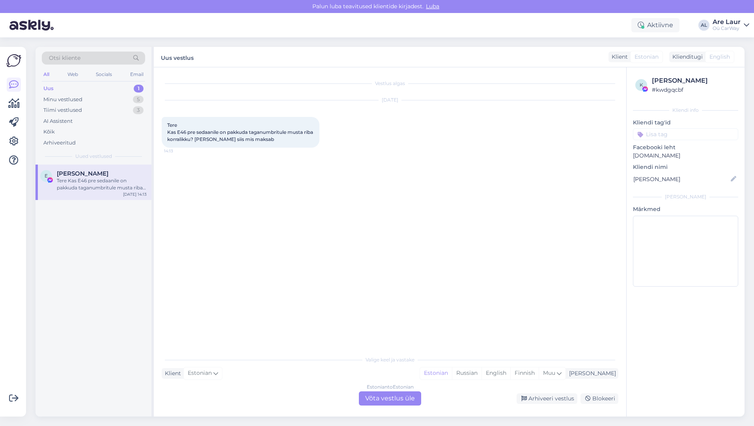  I want to click on span: 14:13, so click(179, 151).